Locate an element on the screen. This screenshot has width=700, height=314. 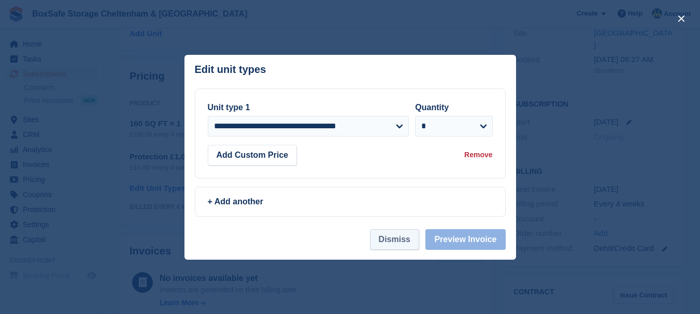
div: Remove is located at coordinates (478, 155).